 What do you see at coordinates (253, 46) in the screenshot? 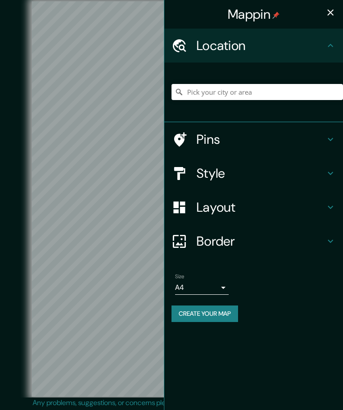
I see `div: Location` at bounding box center [253, 46].